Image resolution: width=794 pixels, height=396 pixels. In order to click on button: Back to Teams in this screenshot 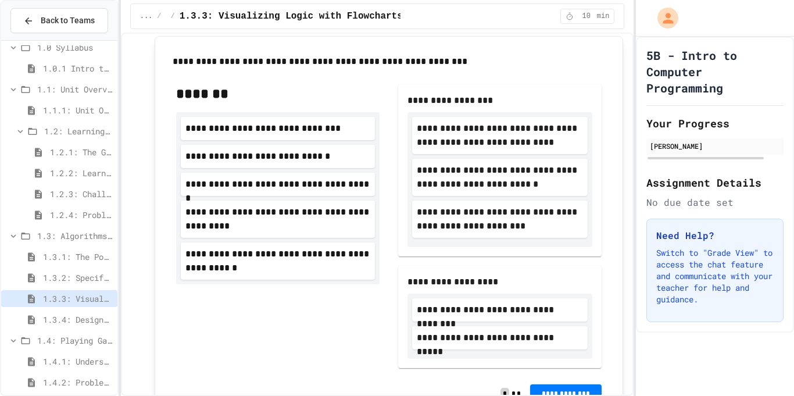, I will do `click(59, 20)`.